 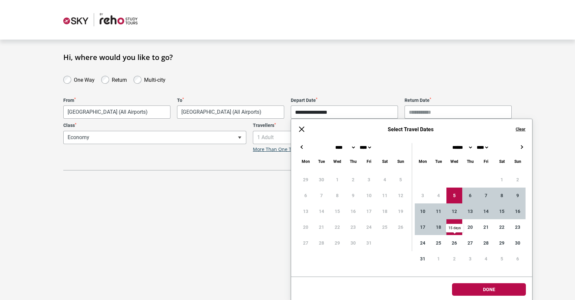 I want to click on div: 3, so click(x=470, y=259).